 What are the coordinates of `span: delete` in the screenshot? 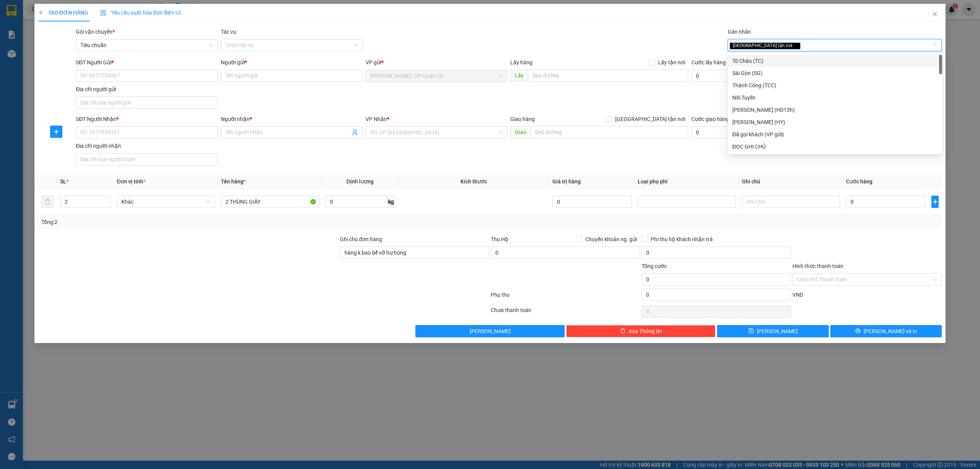 It's located at (623, 331).